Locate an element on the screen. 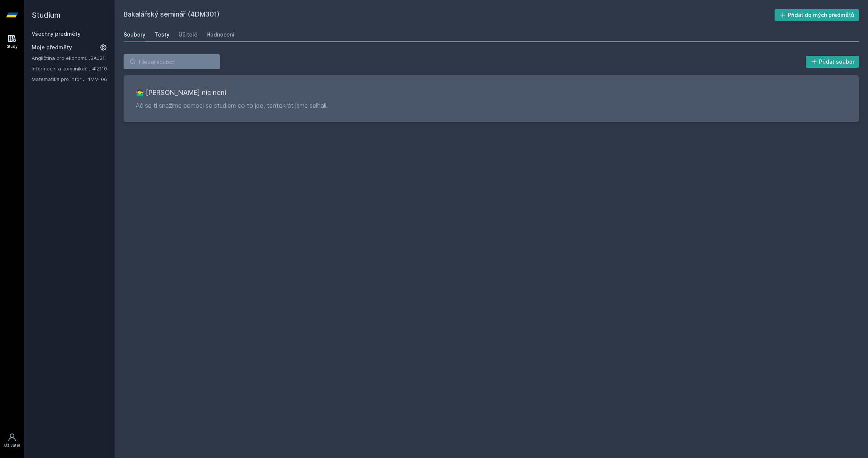  div: Hodnocení is located at coordinates (220, 35).